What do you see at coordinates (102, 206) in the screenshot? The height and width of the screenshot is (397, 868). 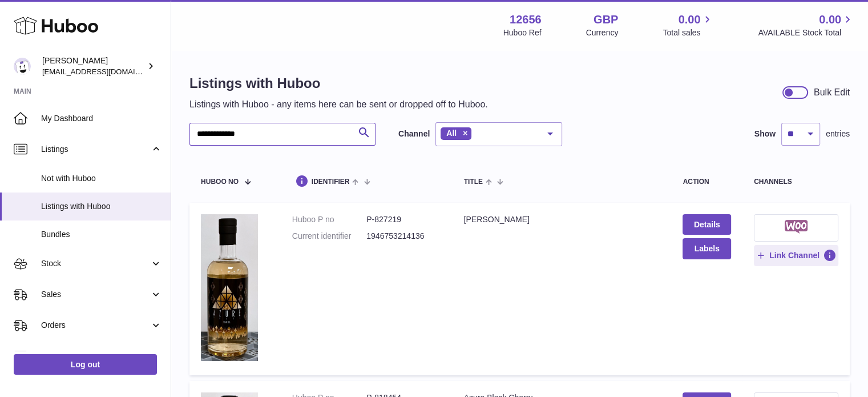 I see `span: Listings with Huboo` at bounding box center [102, 206].